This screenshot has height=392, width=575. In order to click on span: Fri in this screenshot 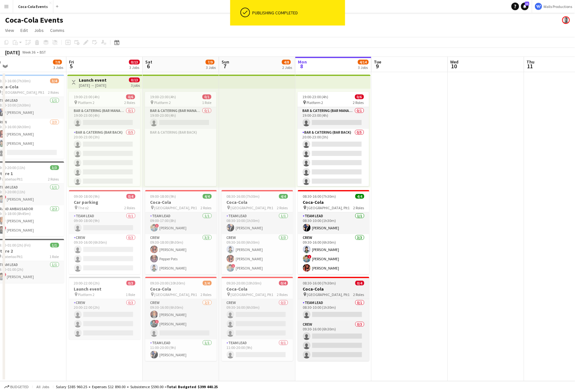, I will do `click(72, 62)`.